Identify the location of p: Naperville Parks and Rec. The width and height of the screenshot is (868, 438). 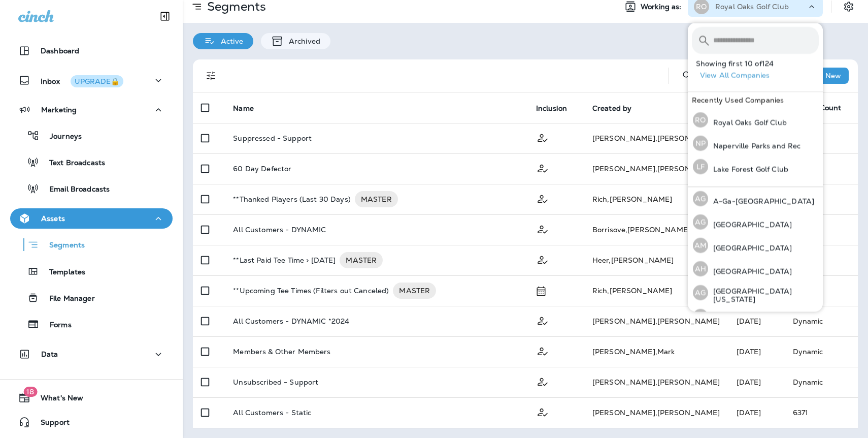
(755, 146).